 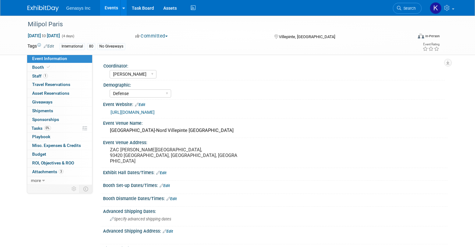 I want to click on a: Attachments3, so click(x=60, y=171).